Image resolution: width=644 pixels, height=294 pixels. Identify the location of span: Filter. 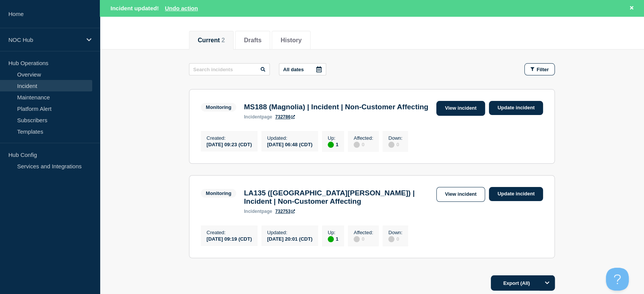
(543, 69).